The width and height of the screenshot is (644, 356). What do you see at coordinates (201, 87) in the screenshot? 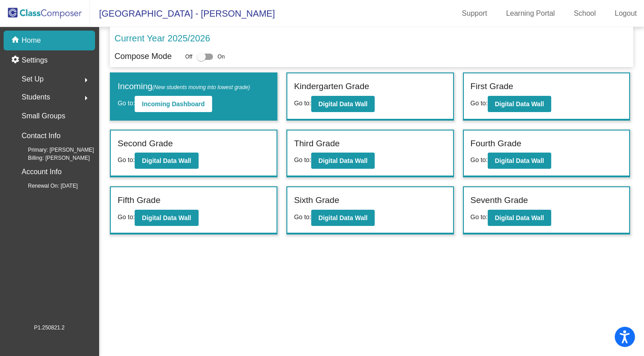
I see `span: (New students moving into lowest grade)` at bounding box center [201, 87].